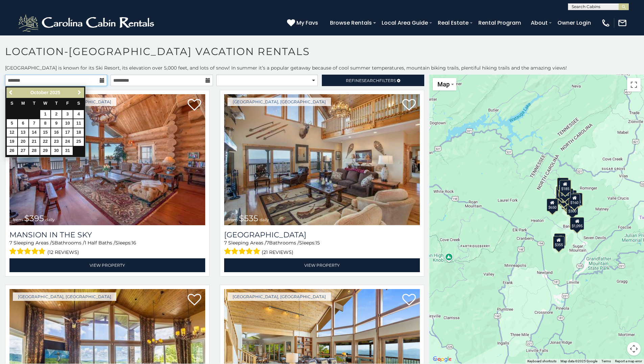 Image resolution: width=644 pixels, height=364 pixels. I want to click on a: 25, so click(79, 141).